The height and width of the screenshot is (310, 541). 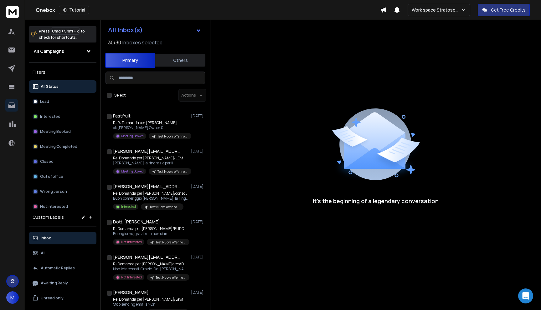 I want to click on span: 30 / 30, so click(x=115, y=43).